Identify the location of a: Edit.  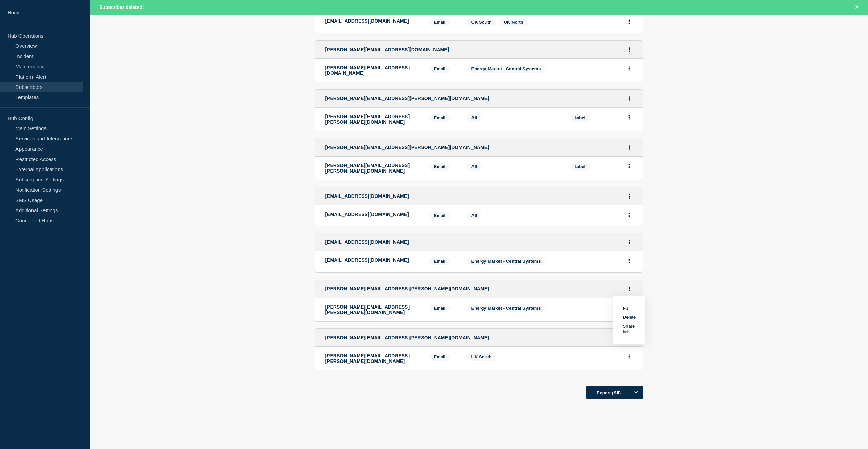
(627, 309).